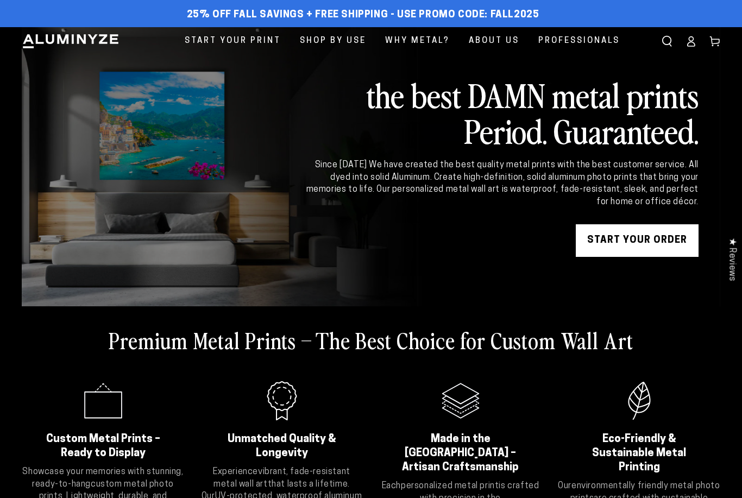  I want to click on strong: personalized metal print, so click(450, 486).